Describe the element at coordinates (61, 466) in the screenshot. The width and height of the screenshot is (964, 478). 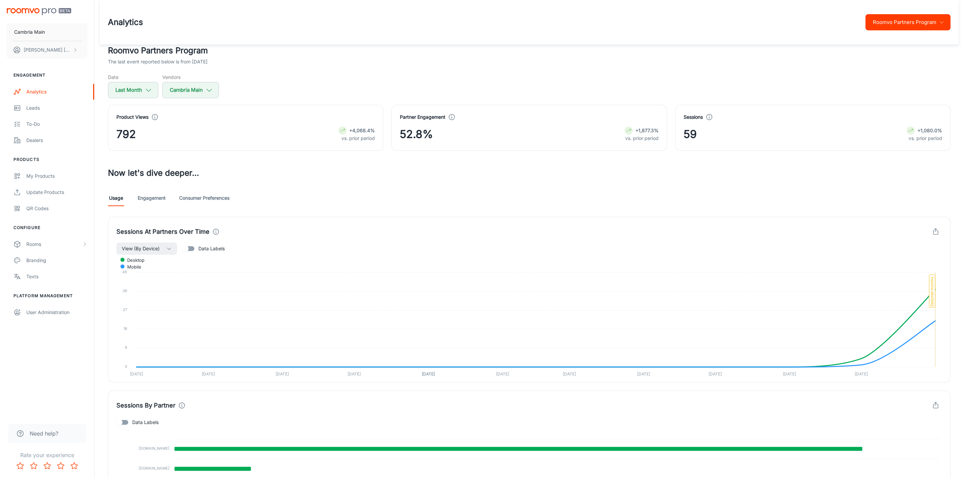
I see `button: Rate 4 star` at that location.